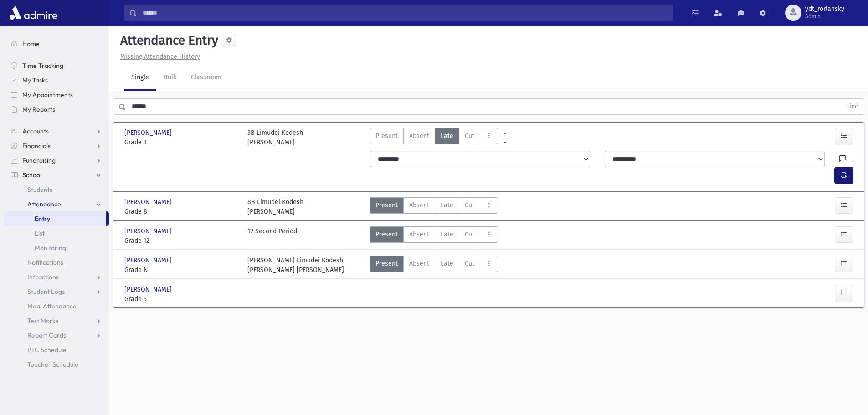 This screenshot has width=868, height=415. I want to click on span: Test Marks, so click(43, 320).